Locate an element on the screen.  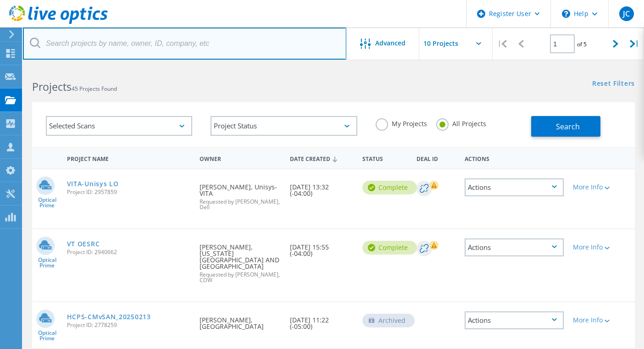
a: HCPS-CMvSAN_20250213 is located at coordinates (109, 317).